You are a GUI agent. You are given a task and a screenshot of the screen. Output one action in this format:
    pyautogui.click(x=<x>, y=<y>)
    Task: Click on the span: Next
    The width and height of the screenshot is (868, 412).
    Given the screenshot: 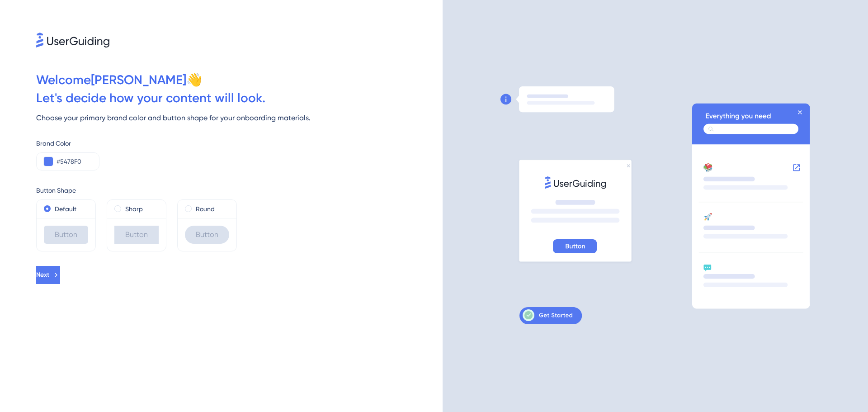 What is the action you would take?
    pyautogui.click(x=43, y=275)
    